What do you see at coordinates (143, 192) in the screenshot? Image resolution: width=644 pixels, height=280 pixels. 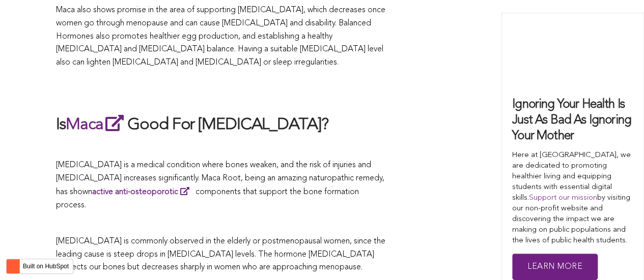 I see `a: active anti-osteoporotic` at bounding box center [143, 192].